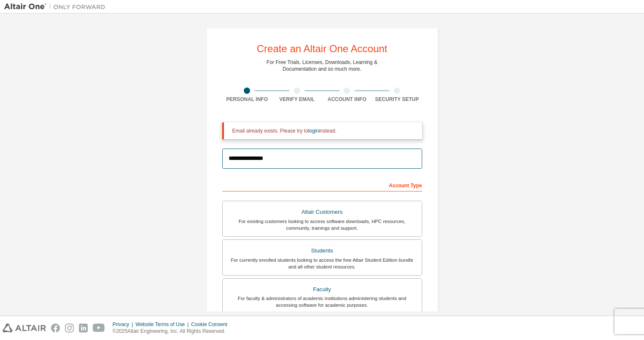 The height and width of the screenshot is (340, 644). What do you see at coordinates (55, 328) in the screenshot?
I see `img: facebook.svg` at bounding box center [55, 328].